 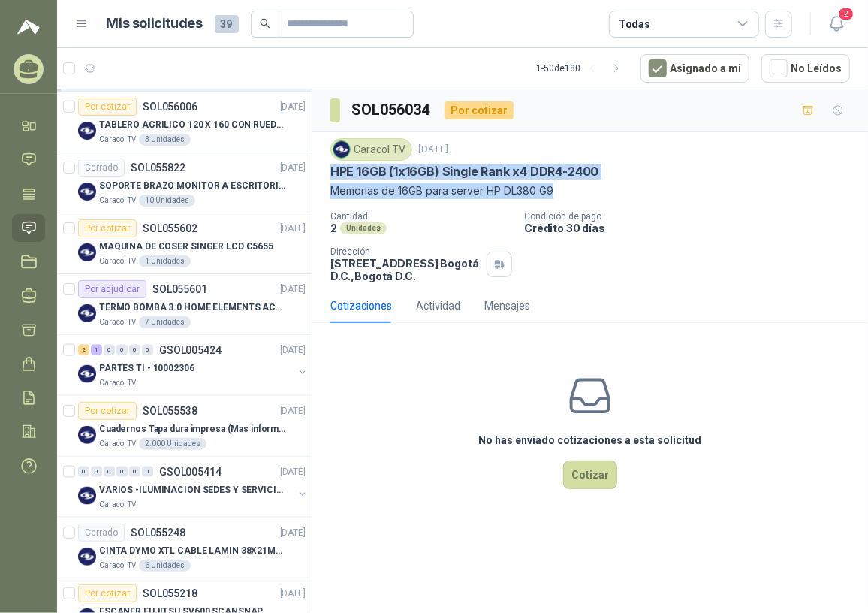 What do you see at coordinates (226, 24) in the screenshot?
I see `span: 39` at bounding box center [226, 24].